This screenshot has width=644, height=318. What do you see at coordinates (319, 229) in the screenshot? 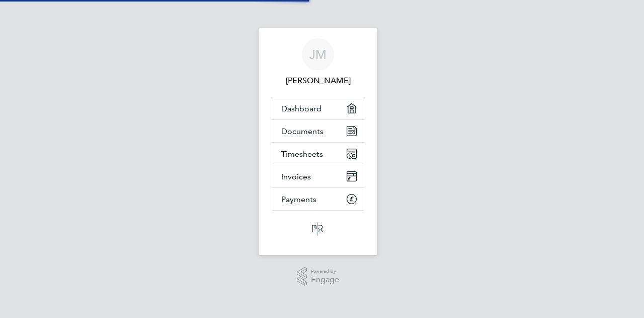
I see `img: psrsolutions-logo-retina.png` at bounding box center [319, 229].